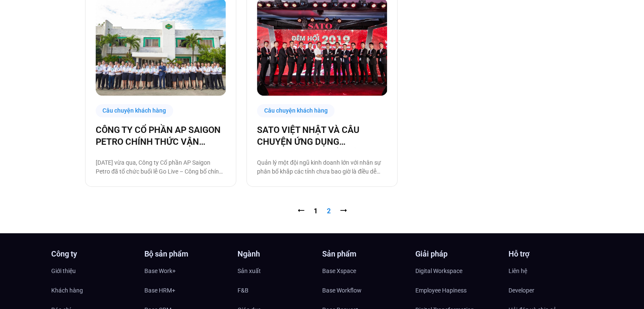  What do you see at coordinates (94, 290) in the screenshot?
I see `a: Khách hàng` at bounding box center [94, 290].